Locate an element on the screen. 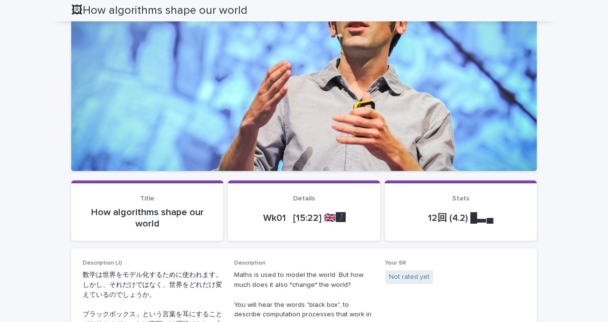  a: Not rated yet is located at coordinates (409, 277).